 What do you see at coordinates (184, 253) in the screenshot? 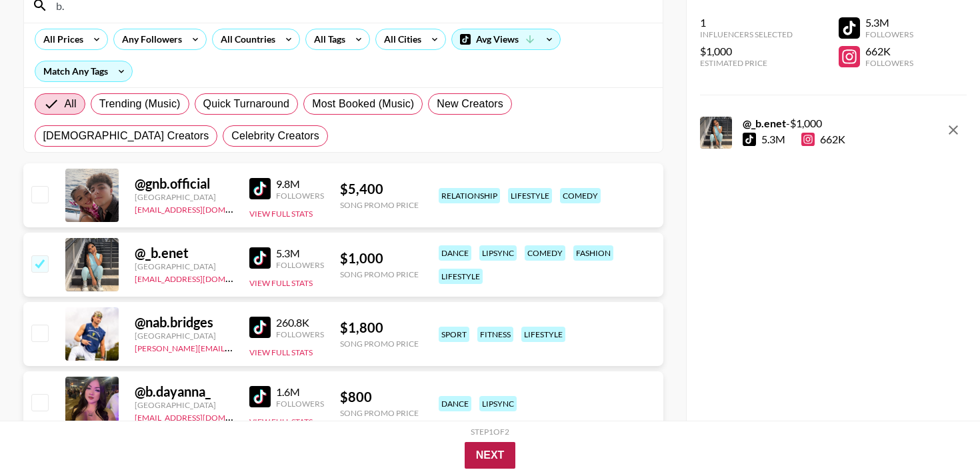
I see `div: @ _b.enet` at bounding box center [184, 253].